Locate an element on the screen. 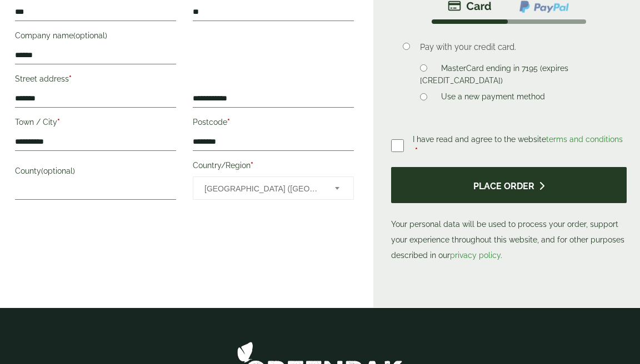 Image resolution: width=640 pixels, height=364 pixels. span: Country/Region is located at coordinates (273, 188).